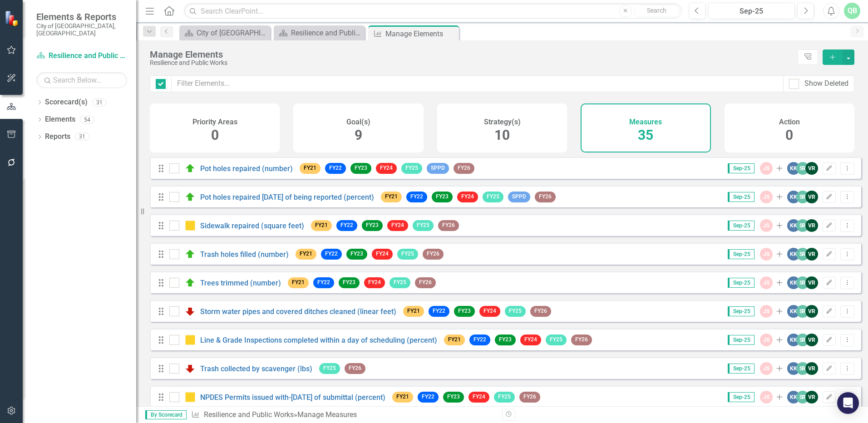 The width and height of the screenshot is (868, 423). What do you see at coordinates (60, 120) in the screenshot?
I see `a: Elements` at bounding box center [60, 120].